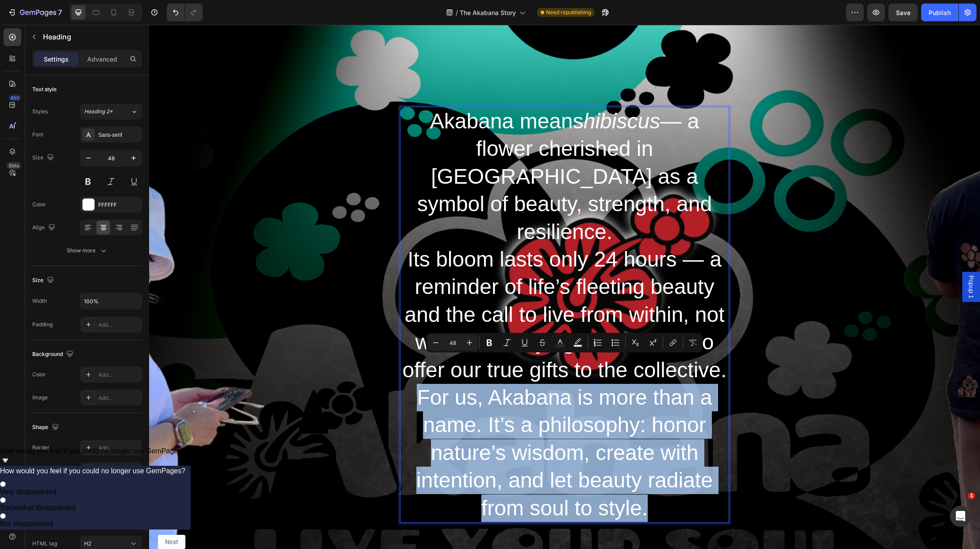  What do you see at coordinates (56, 59) in the screenshot?
I see `p: Settings` at bounding box center [56, 59].